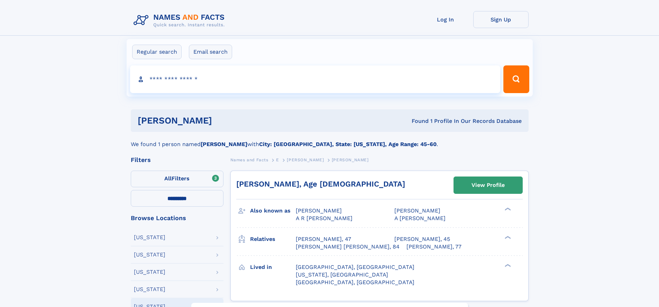 The image size is (659, 307). Describe the element at coordinates (177, 179) in the screenshot. I see `label: Filters` at that location.